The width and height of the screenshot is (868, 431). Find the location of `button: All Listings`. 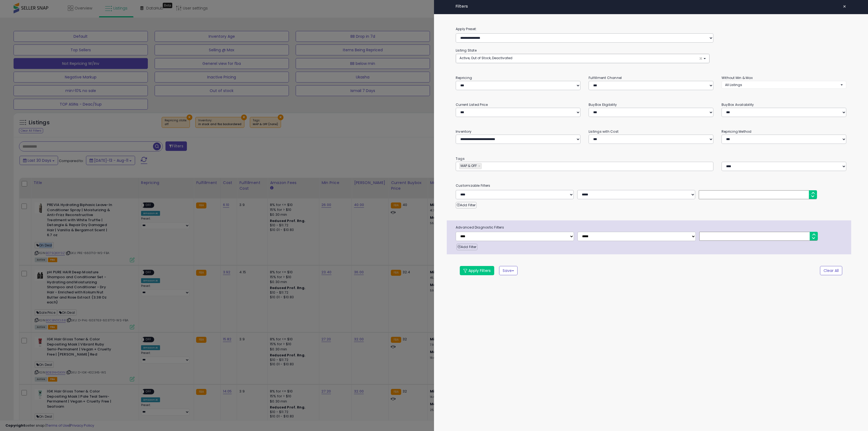

button: All Listings is located at coordinates (784, 85).